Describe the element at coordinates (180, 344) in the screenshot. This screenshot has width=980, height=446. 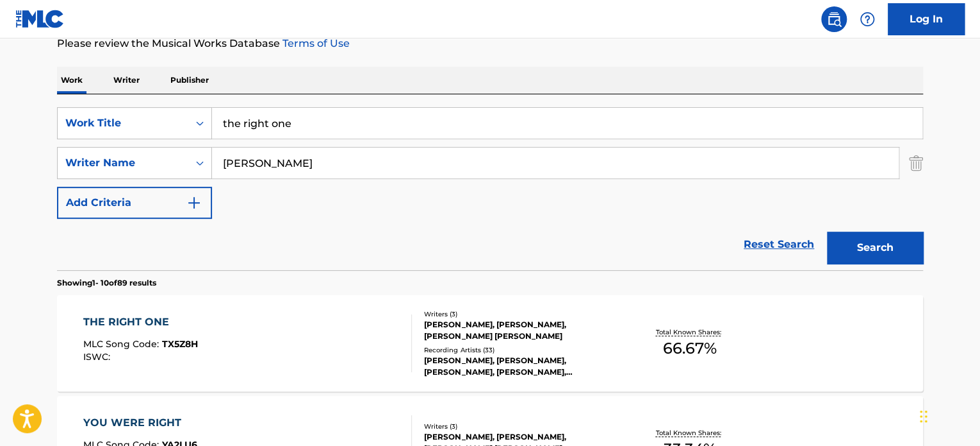
I see `span: TX5Z8H` at that location.